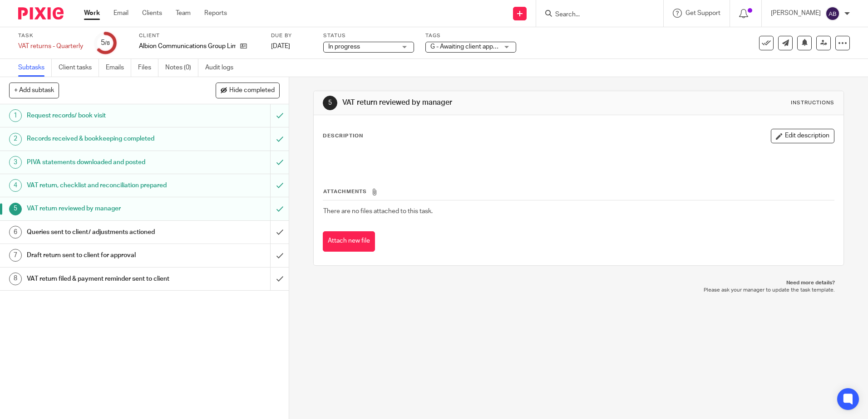 The width and height of the screenshot is (868, 419). I want to click on div: 3, so click(15, 162).